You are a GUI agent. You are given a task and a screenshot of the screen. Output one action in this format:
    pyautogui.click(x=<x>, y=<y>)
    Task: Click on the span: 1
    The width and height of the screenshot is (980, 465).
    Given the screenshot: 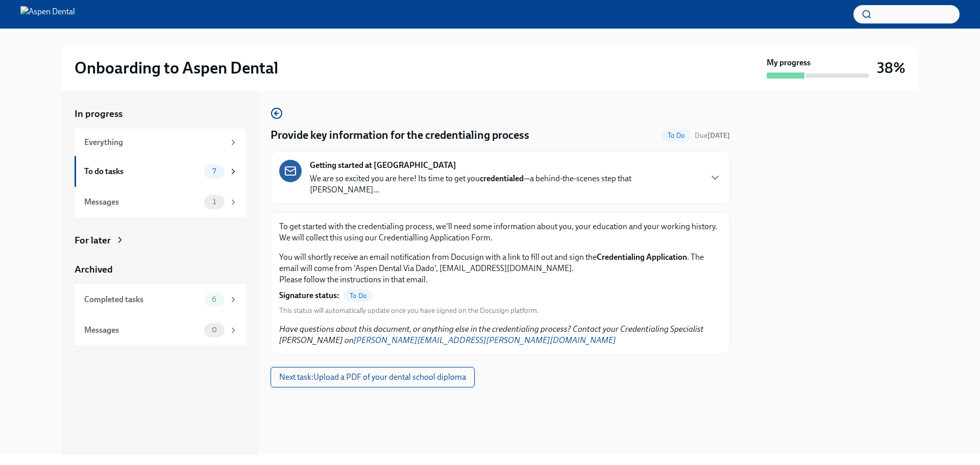 What is the action you would take?
    pyautogui.click(x=214, y=202)
    